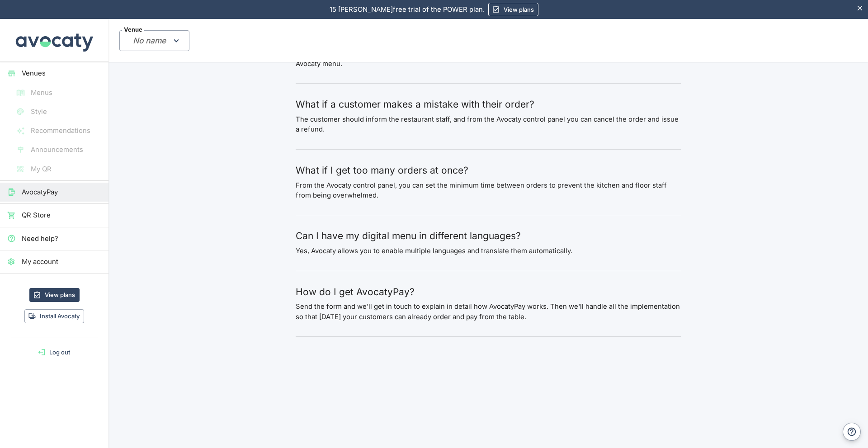 This screenshot has height=448, width=868. Describe the element at coordinates (62, 239) in the screenshot. I see `span: Need help?` at that location.